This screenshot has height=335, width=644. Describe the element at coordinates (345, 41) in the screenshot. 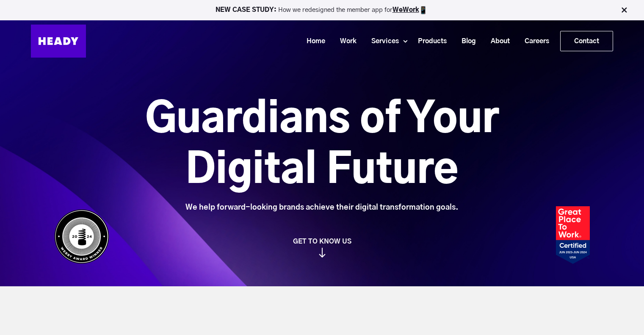

I see `a: Work` at that location.